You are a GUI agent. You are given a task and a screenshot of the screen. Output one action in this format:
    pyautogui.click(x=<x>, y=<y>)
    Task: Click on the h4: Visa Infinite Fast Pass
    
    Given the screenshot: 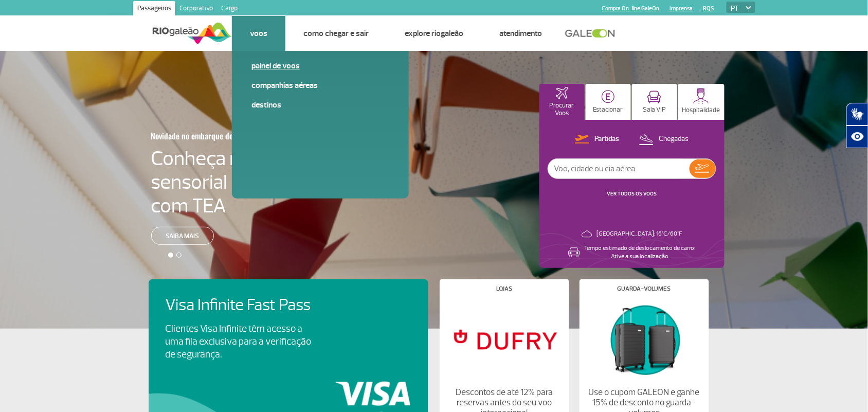 What is the action you would take?
    pyautogui.click(x=247, y=305)
    